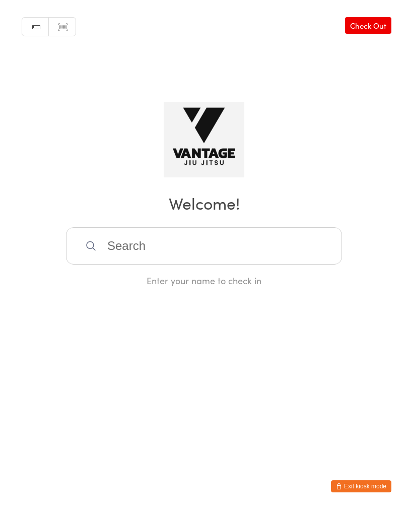 The image size is (408, 509). I want to click on input: Search, so click(204, 246).